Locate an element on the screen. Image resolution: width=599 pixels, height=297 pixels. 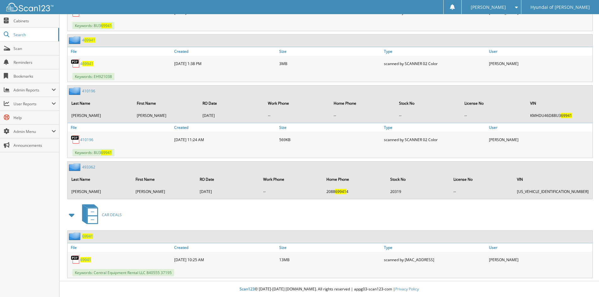
td: 20319 is located at coordinates (418, 191).